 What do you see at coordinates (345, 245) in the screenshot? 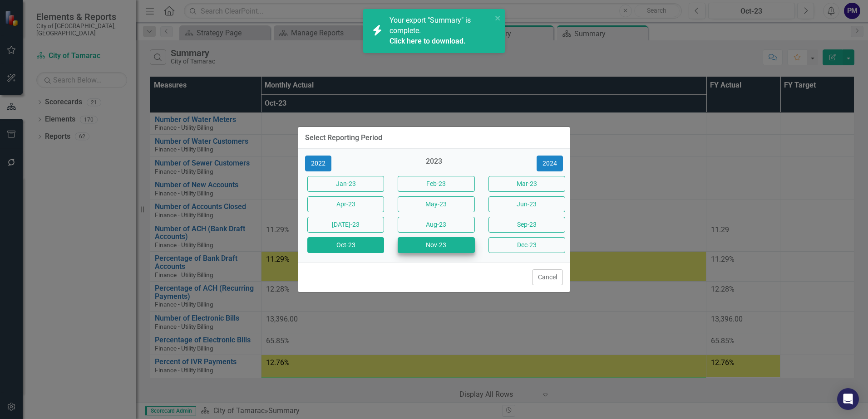
I see `button: Oct-23` at bounding box center [345, 245].